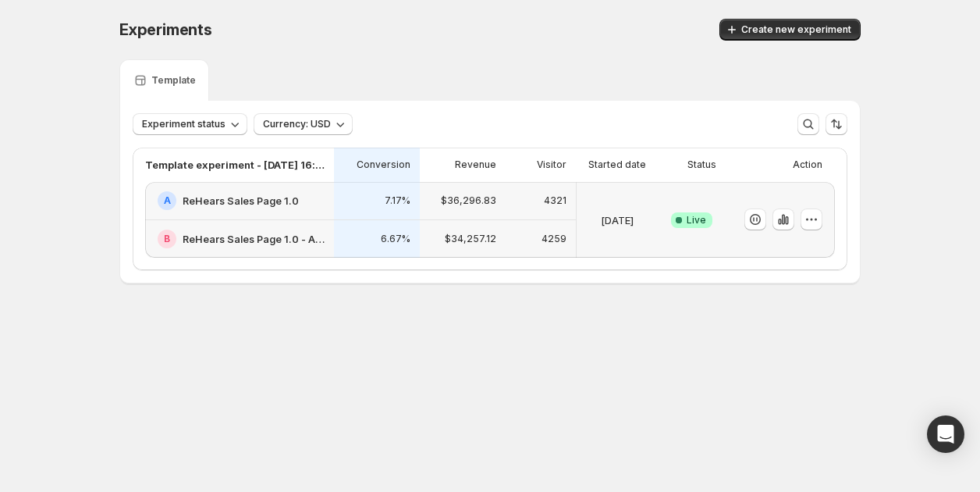 The image size is (980, 492). I want to click on button: Create new experiment, so click(790, 30).